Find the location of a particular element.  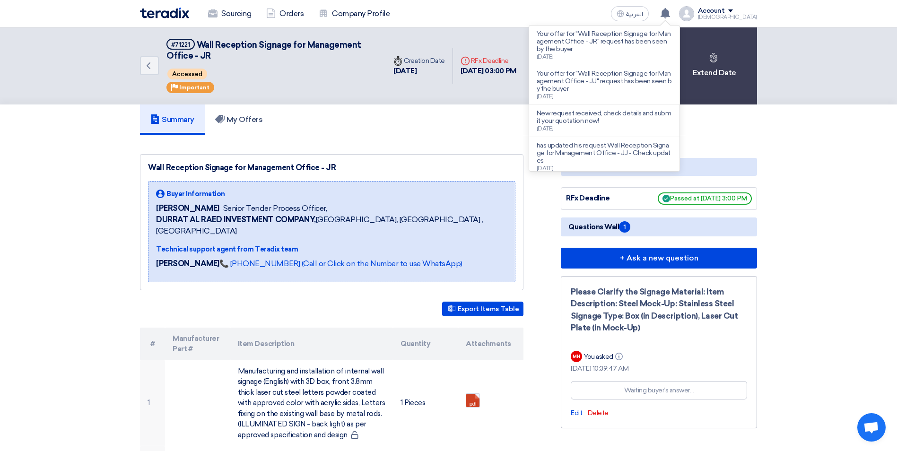

div: #71221 is located at coordinates (181, 44).